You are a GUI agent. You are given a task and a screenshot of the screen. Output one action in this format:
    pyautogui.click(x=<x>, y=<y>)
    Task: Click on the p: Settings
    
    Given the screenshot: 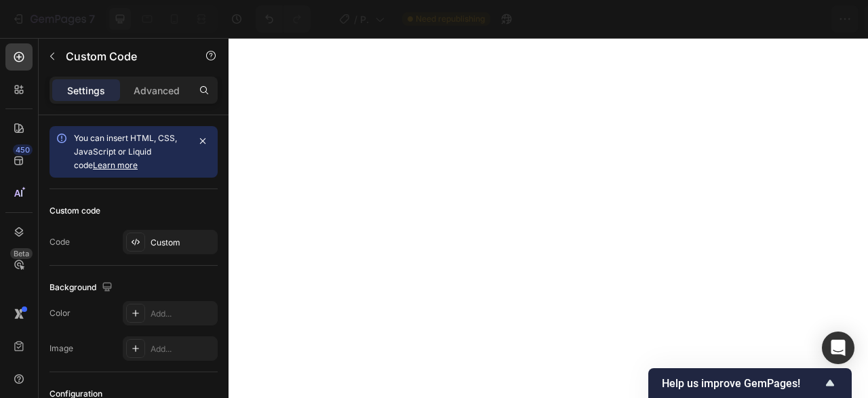 What is the action you would take?
    pyautogui.click(x=86, y=90)
    